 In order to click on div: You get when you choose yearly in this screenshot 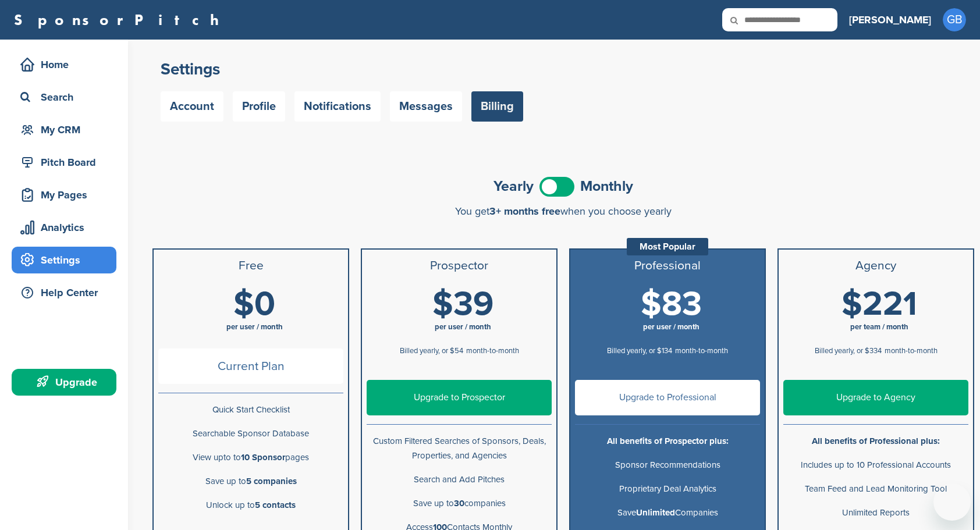, I will do `click(563, 211)`.